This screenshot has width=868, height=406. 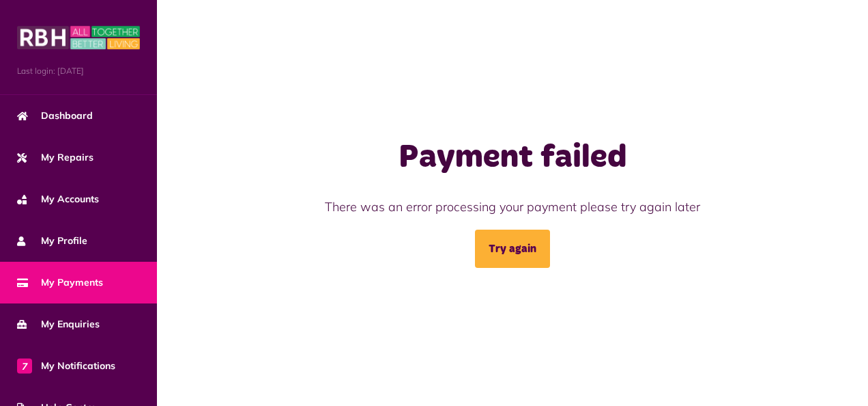 I want to click on p: There was an error processing your payment please try again later, so click(x=513, y=206).